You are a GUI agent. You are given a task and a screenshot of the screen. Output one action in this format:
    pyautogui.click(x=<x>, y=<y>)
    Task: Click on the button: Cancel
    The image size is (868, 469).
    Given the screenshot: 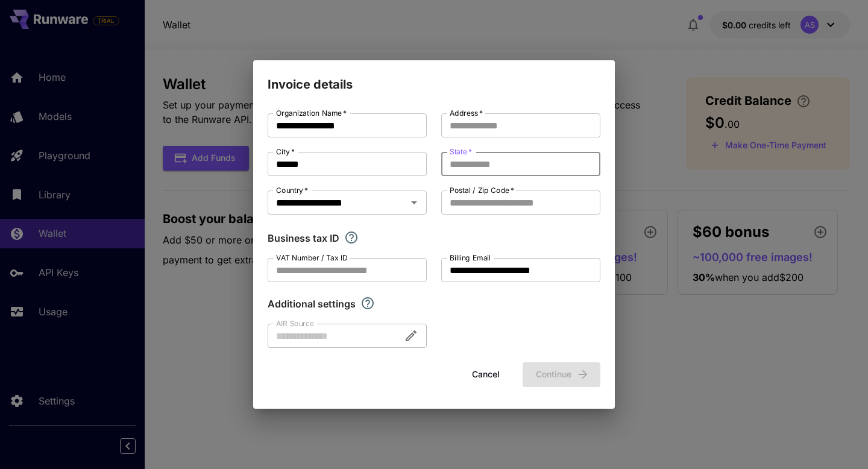 What is the action you would take?
    pyautogui.click(x=486, y=374)
    